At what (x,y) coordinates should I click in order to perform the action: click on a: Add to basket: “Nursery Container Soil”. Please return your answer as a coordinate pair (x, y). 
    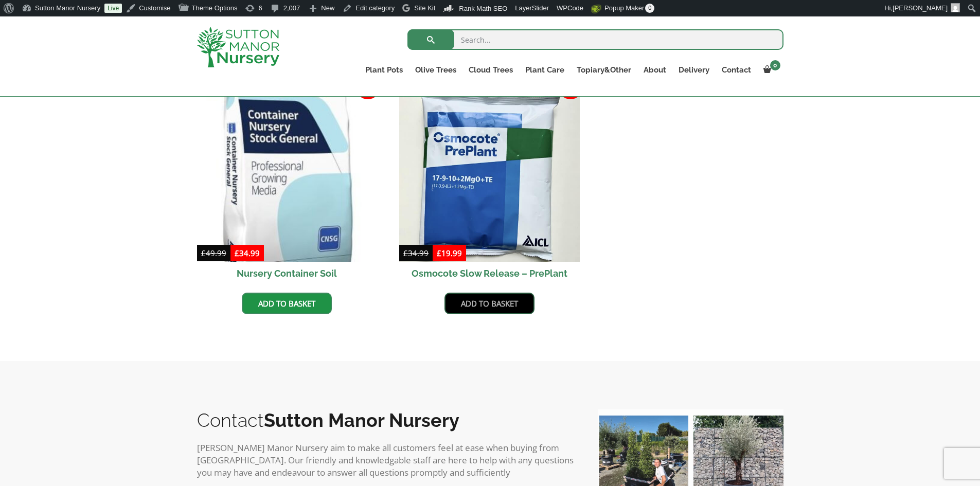
    Looking at the image, I should click on (287, 304).